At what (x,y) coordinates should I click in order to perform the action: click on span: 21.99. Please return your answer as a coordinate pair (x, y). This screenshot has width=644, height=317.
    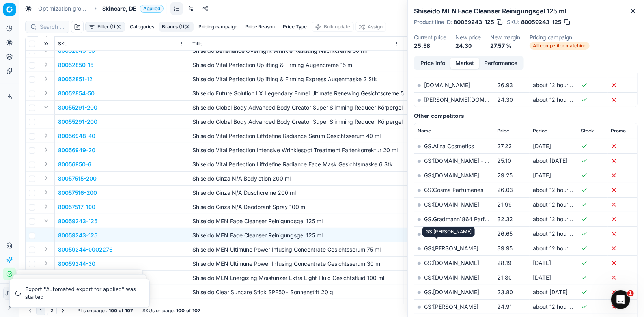
    Looking at the image, I should click on (505, 204).